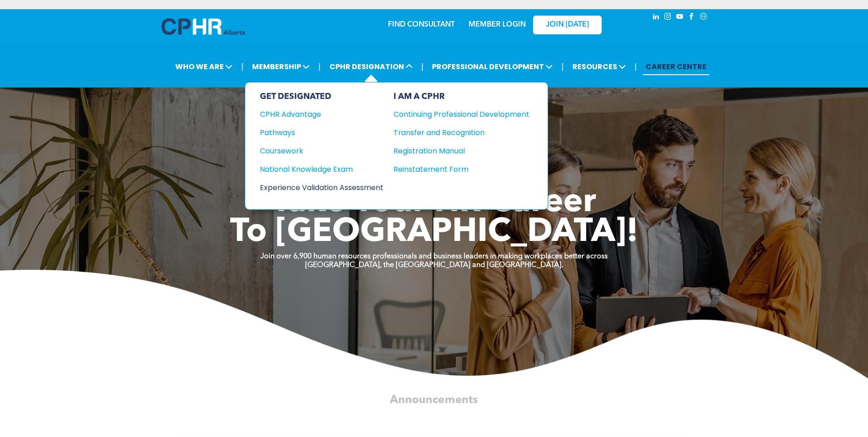  I want to click on a: Registration Manual, so click(462, 151).